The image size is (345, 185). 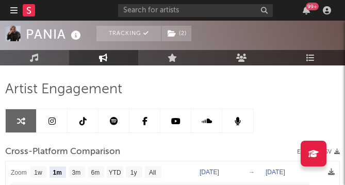 What do you see at coordinates (62, 152) in the screenshot?
I see `span: Cross-Platform Comparison` at bounding box center [62, 152].